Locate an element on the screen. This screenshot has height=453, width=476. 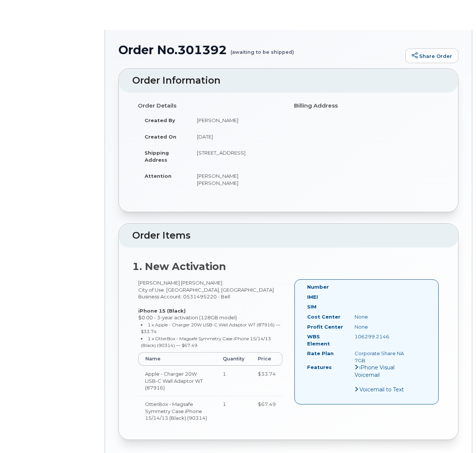
div: Corporate Share NA 7GB is located at coordinates (382, 357).